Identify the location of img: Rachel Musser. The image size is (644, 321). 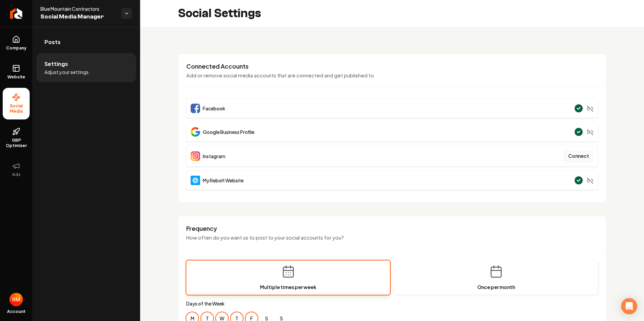
(16, 299).